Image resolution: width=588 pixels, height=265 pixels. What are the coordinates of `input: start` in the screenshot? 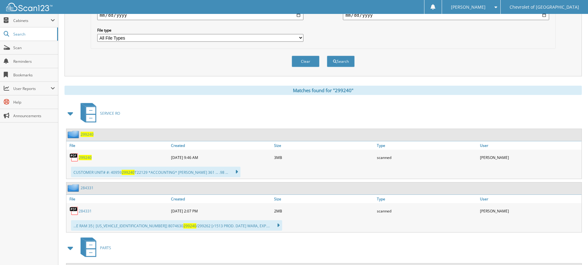 It's located at (200, 15).